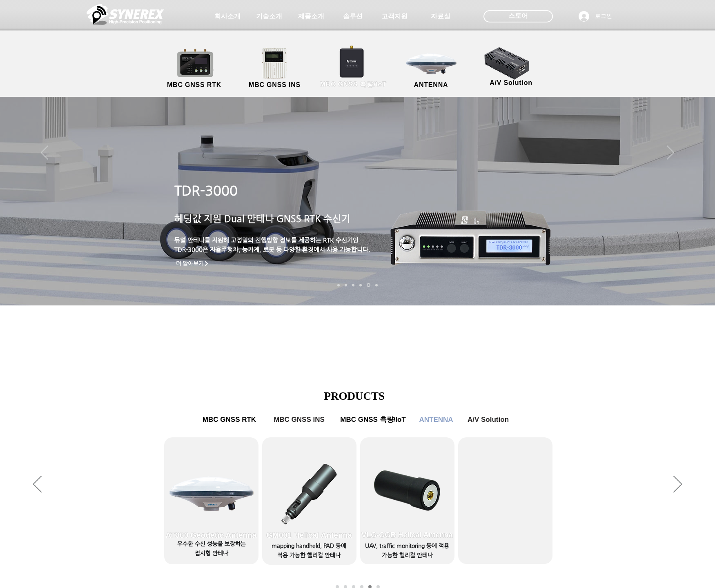  I want to click on span: 스토어, so click(518, 16).